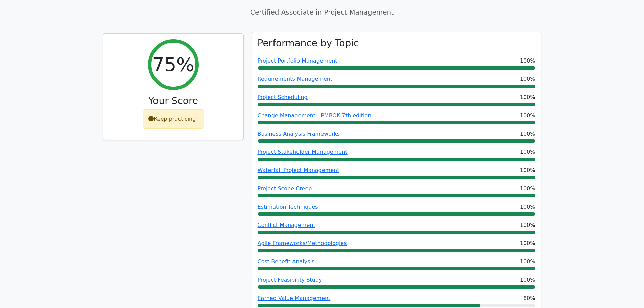 This screenshot has width=644, height=308. What do you see at coordinates (302, 243) in the screenshot?
I see `a: Agile Frameworks/Methodologies` at bounding box center [302, 243].